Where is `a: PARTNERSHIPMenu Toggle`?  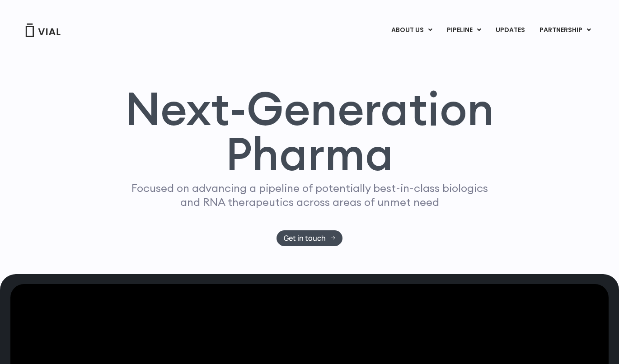
a: PARTNERSHIPMenu Toggle is located at coordinates (565, 30).